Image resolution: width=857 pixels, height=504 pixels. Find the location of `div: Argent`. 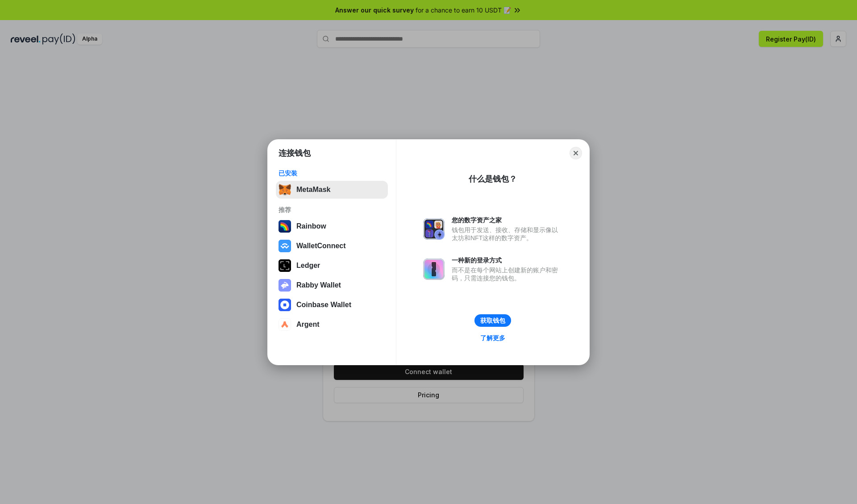

div: Argent is located at coordinates (308, 325).